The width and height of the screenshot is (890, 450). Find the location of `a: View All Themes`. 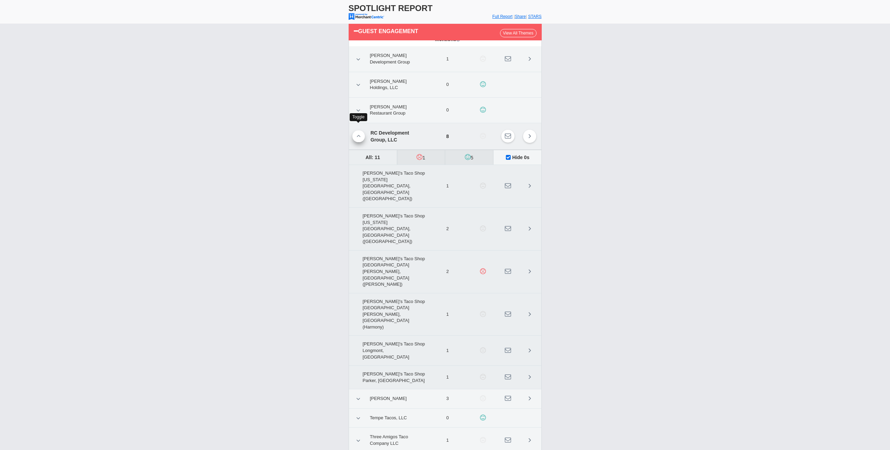

a: View All Themes is located at coordinates (518, 33).